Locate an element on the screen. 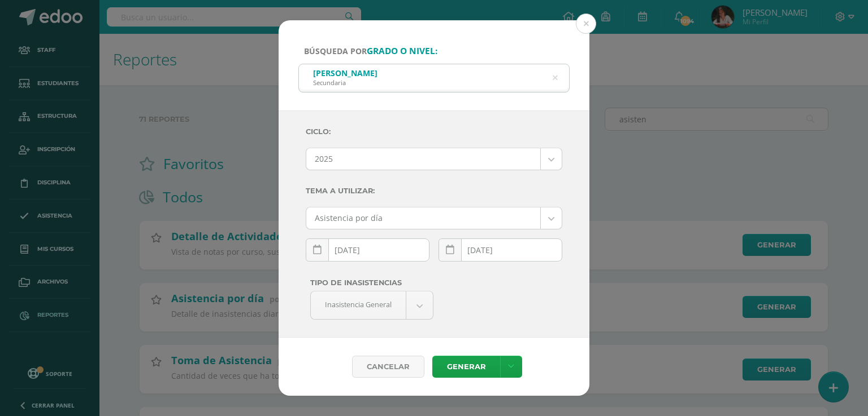  button: Close (Esc) is located at coordinates (586, 24).